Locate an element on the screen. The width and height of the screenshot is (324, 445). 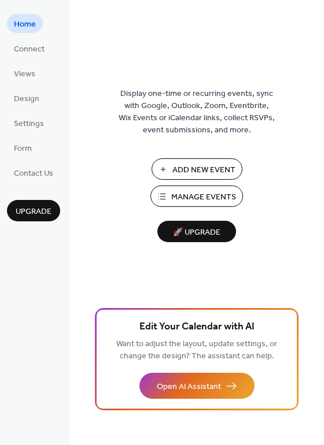
span: Design is located at coordinates (27, 99).